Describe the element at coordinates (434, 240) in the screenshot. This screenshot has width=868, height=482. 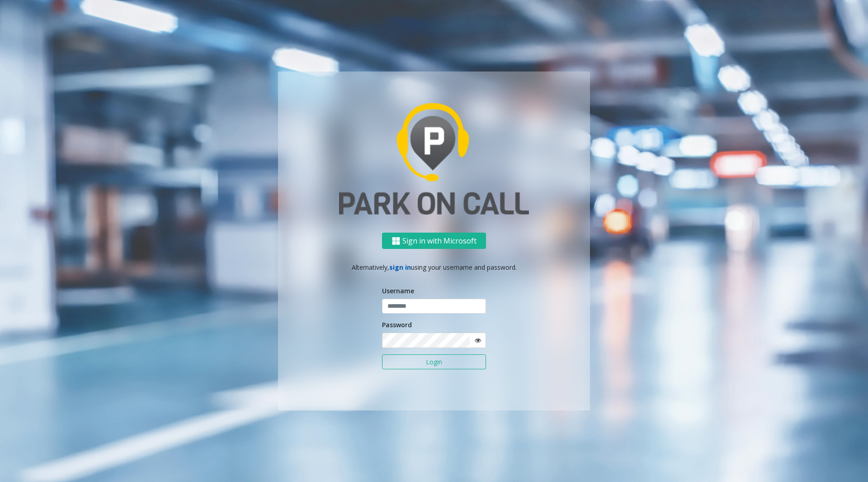
I see `button: Sign in with Microsoft` at that location.